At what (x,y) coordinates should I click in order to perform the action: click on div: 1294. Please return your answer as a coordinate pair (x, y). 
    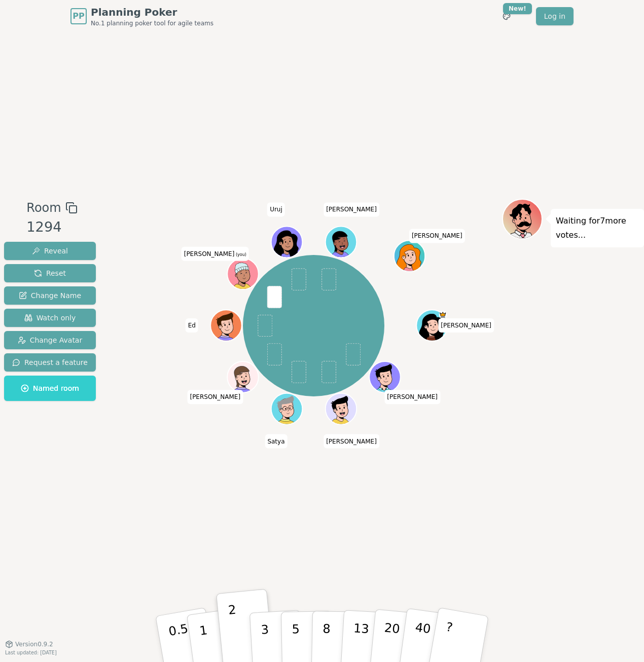
    Looking at the image, I should click on (52, 227).